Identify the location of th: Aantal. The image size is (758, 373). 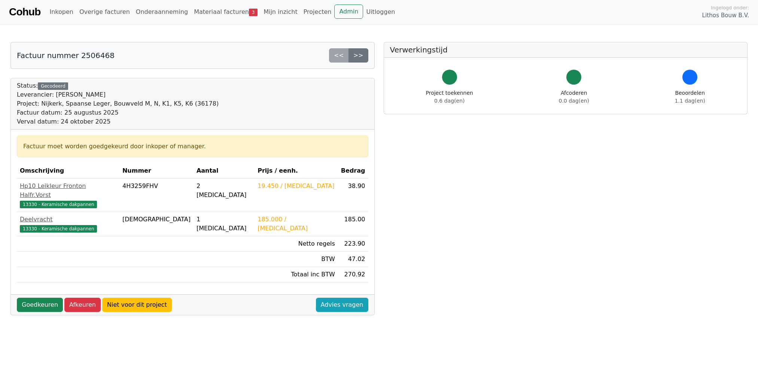
(224, 171).